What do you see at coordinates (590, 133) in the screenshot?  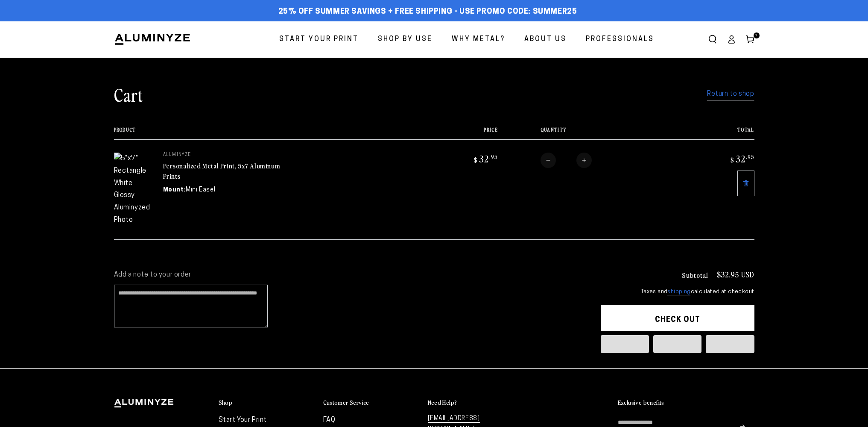 I see `th: Quantity` at bounding box center [590, 133].